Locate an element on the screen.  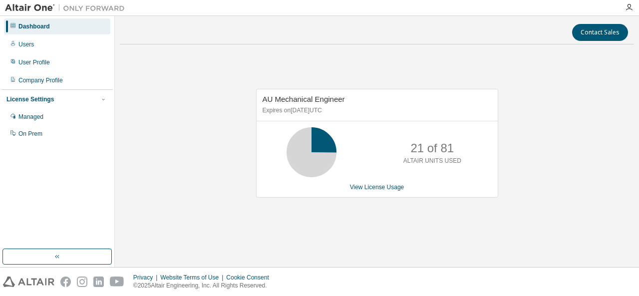
img: youtube.svg is located at coordinates (117, 282).